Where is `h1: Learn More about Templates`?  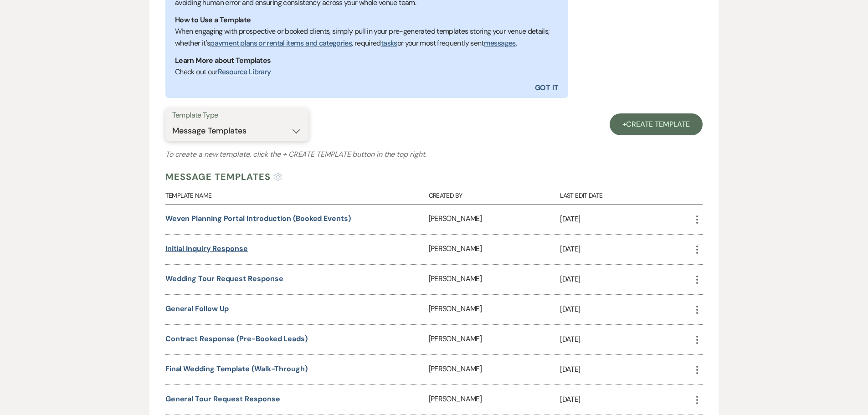 h1: Learn More about Templates is located at coordinates (367, 61).